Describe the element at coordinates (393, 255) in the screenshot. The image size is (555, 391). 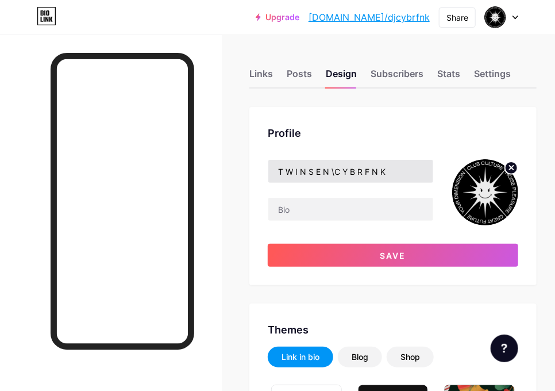
I see `button: Save` at that location.